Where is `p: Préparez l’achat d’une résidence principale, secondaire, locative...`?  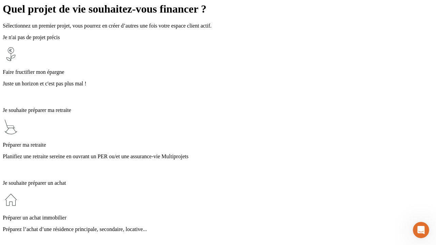
p: Préparez l’achat d’une résidence principale, secondaire, locative... is located at coordinates (218, 230).